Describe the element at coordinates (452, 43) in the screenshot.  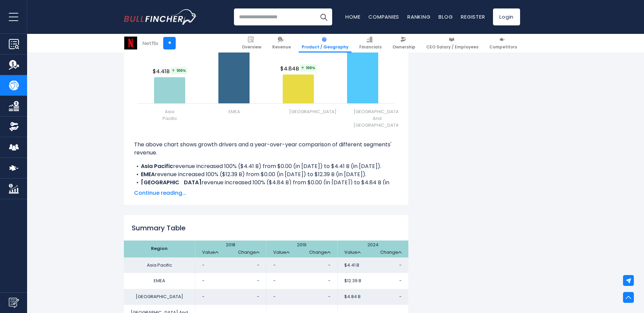
I see `a: CEO Salary / Employees` at that location.